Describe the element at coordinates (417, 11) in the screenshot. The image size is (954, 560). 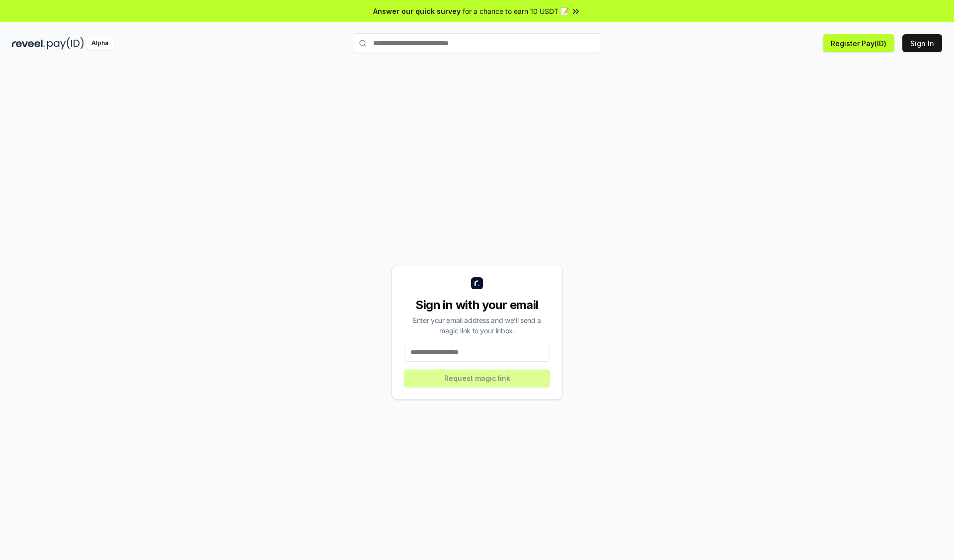
I see `span: Answer our quick survey` at that location.